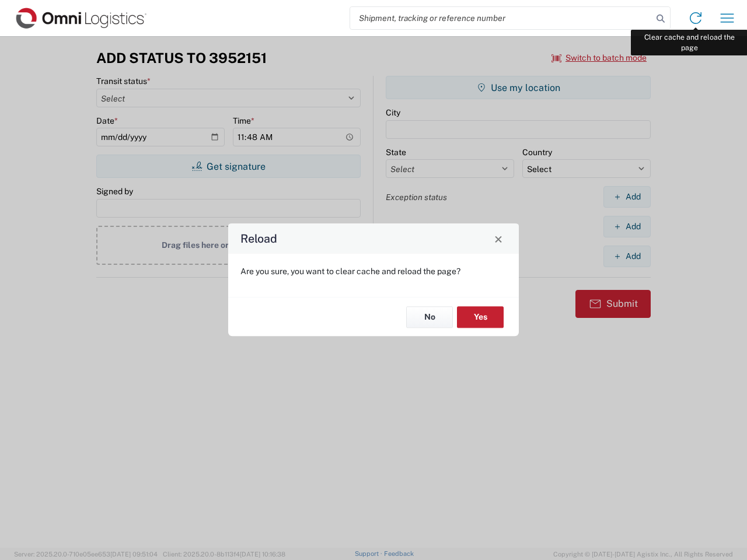 Image resolution: width=747 pixels, height=560 pixels. I want to click on button: Yes, so click(481, 317).